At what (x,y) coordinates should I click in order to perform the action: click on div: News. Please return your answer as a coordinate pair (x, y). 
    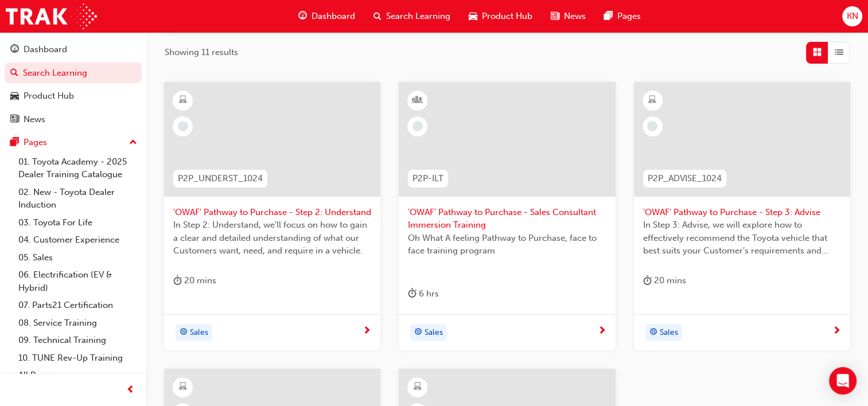
    Looking at the image, I should click on (35, 119).